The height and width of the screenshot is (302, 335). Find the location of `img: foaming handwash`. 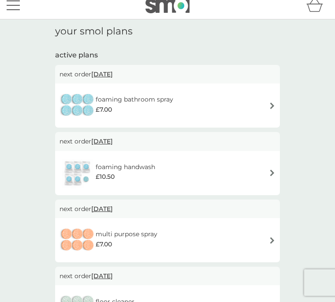

img: foaming handwash is located at coordinates (78, 173).